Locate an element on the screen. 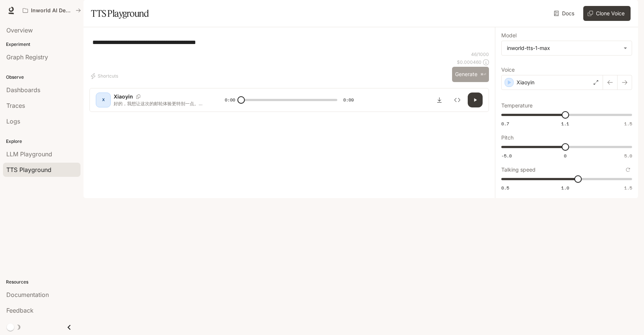 This screenshot has width=644, height=335. button: Copy Voice ID is located at coordinates (138, 97).